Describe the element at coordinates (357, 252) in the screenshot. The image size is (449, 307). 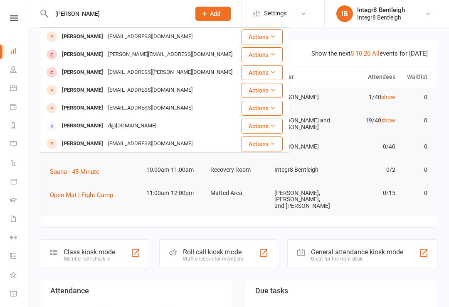
I see `div: General attendance kiosk mode` at that location.